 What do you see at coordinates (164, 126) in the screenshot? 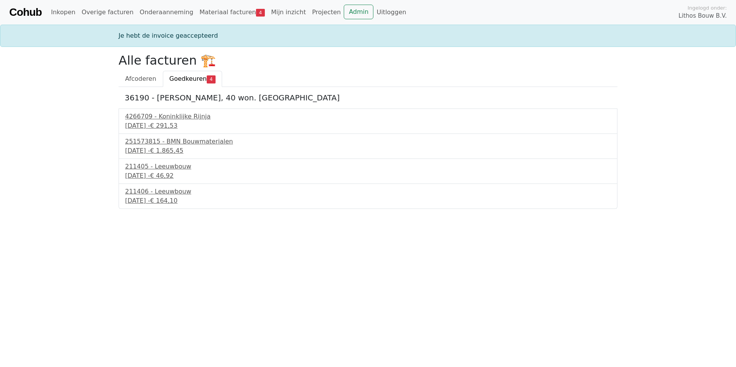
I see `span: € 291,53` at bounding box center [164, 126].